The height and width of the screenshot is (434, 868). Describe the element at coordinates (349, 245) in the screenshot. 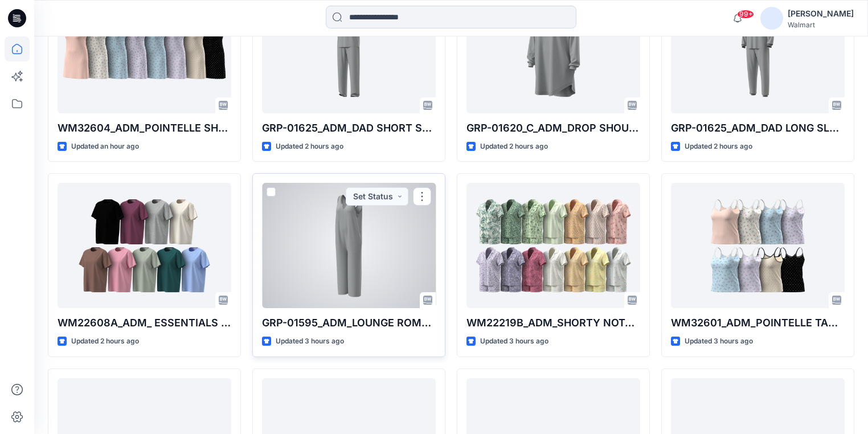

I see `a: GRP-01595_ADM_LOUNGE ROMPER` at that location.